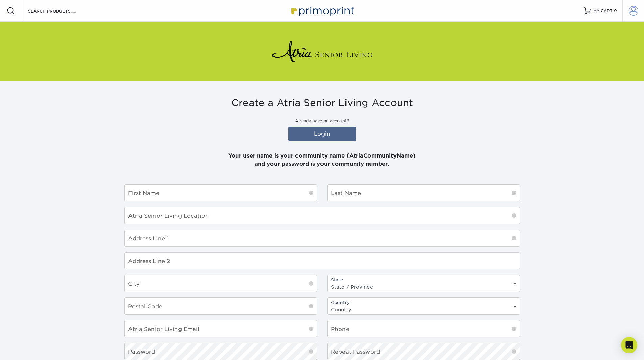 This screenshot has height=360, width=644. I want to click on img: Primoprint, so click(322, 11).